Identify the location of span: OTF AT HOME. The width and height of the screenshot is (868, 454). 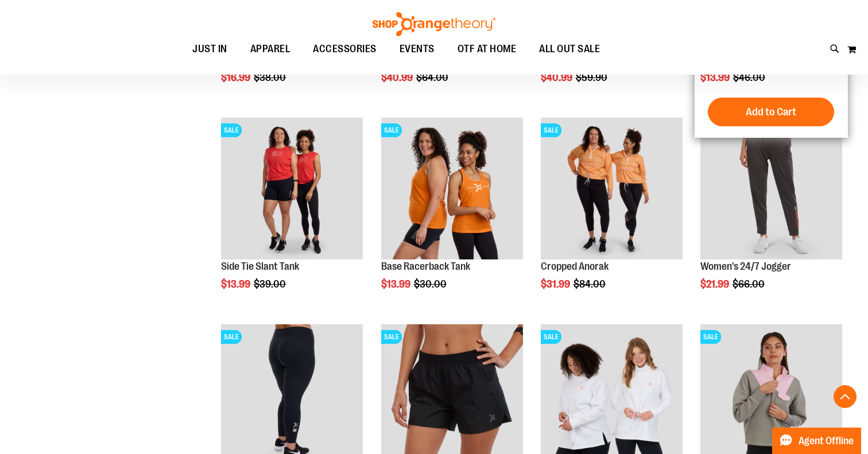
(487, 49).